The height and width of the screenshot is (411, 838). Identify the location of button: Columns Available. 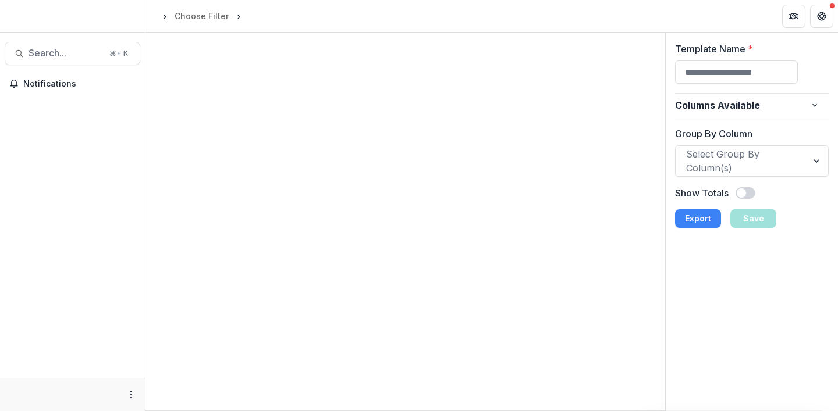
(752, 105).